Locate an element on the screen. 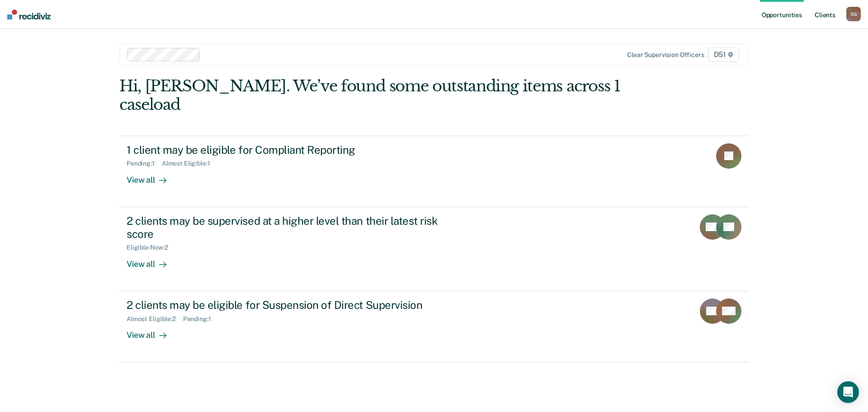  button: SG is located at coordinates (853, 14).